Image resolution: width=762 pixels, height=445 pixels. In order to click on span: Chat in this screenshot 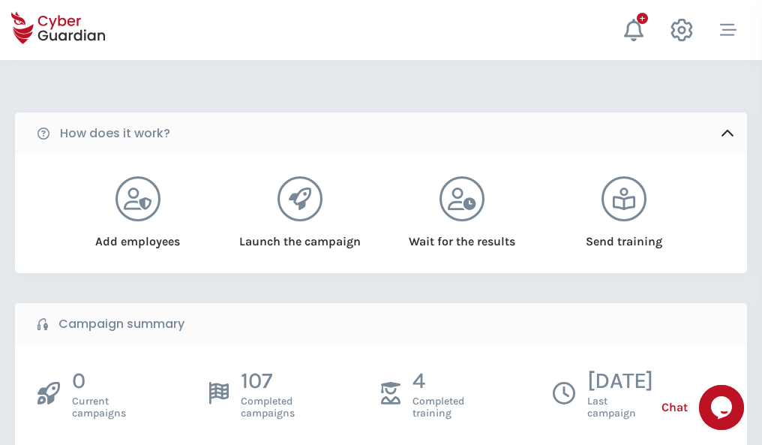, I will do `click(674, 407)`.